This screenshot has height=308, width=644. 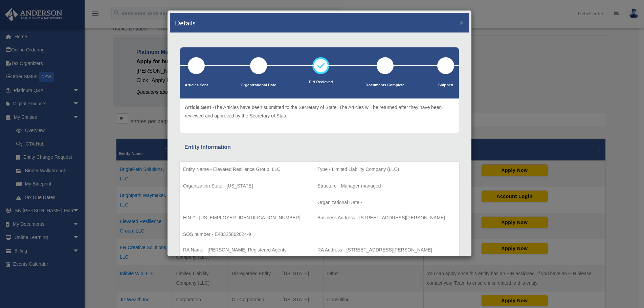 I want to click on p: Organizational Date -, so click(x=386, y=202).